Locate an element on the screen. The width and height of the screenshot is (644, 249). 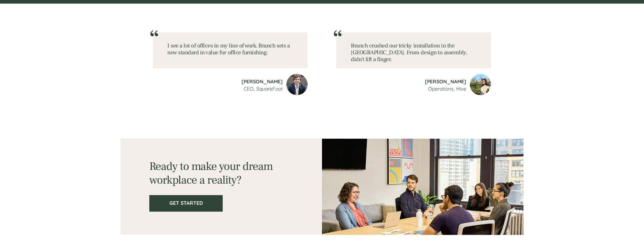
input: Submit is located at coordinates (92, 148).